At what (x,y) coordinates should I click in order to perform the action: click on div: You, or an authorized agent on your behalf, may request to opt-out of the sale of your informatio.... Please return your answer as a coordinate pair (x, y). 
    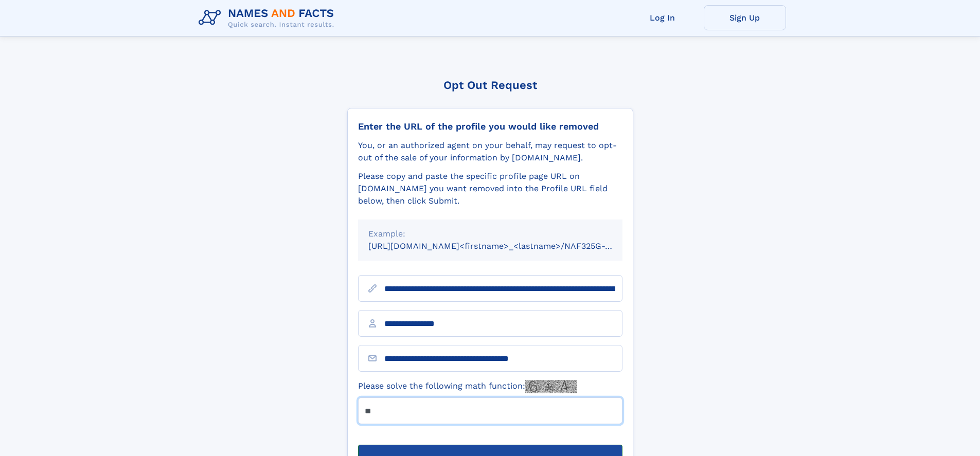
    Looking at the image, I should click on (490, 152).